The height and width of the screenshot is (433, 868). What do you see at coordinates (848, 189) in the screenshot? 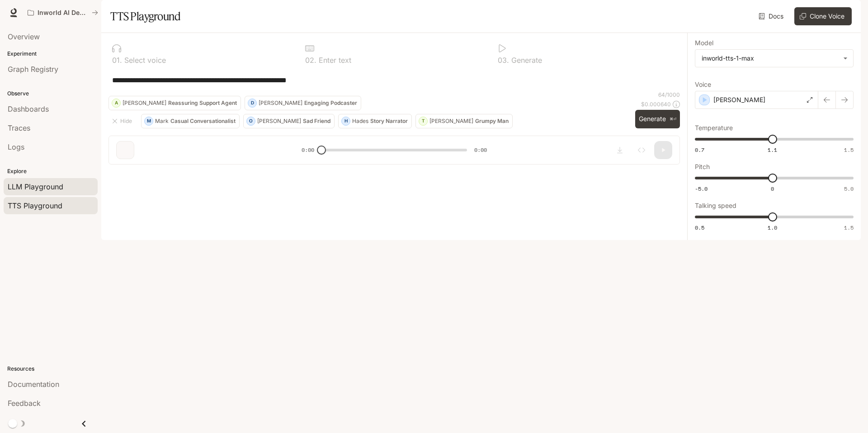
I see `span: 5.0` at bounding box center [848, 189].